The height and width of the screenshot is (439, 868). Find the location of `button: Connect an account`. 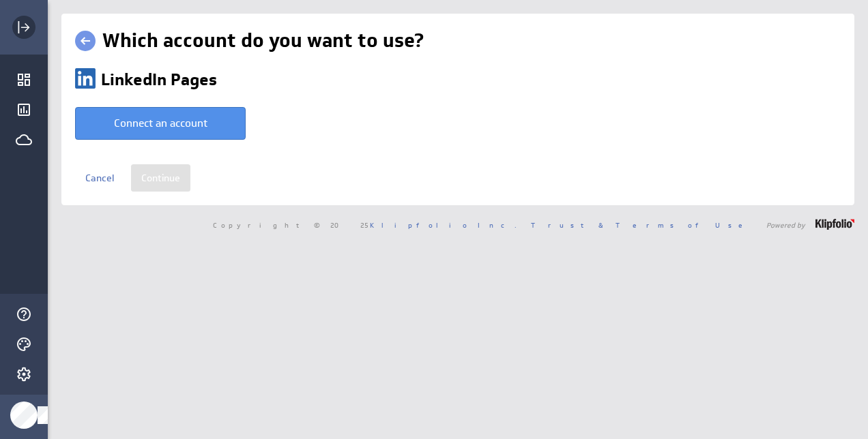

button: Connect an account is located at coordinates (161, 123).